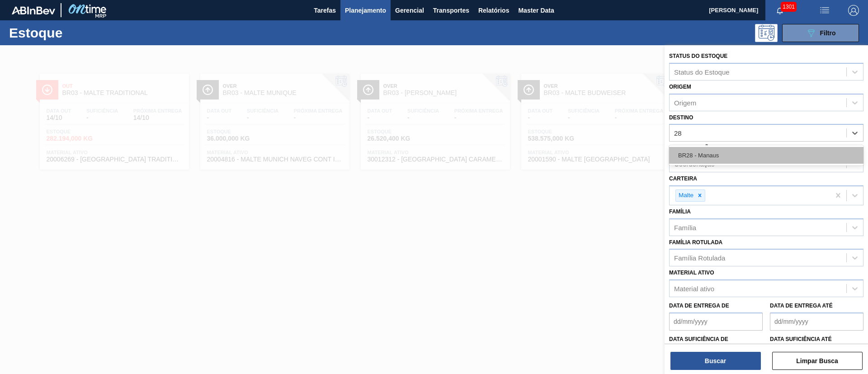  I want to click on div: Família, so click(685, 227).